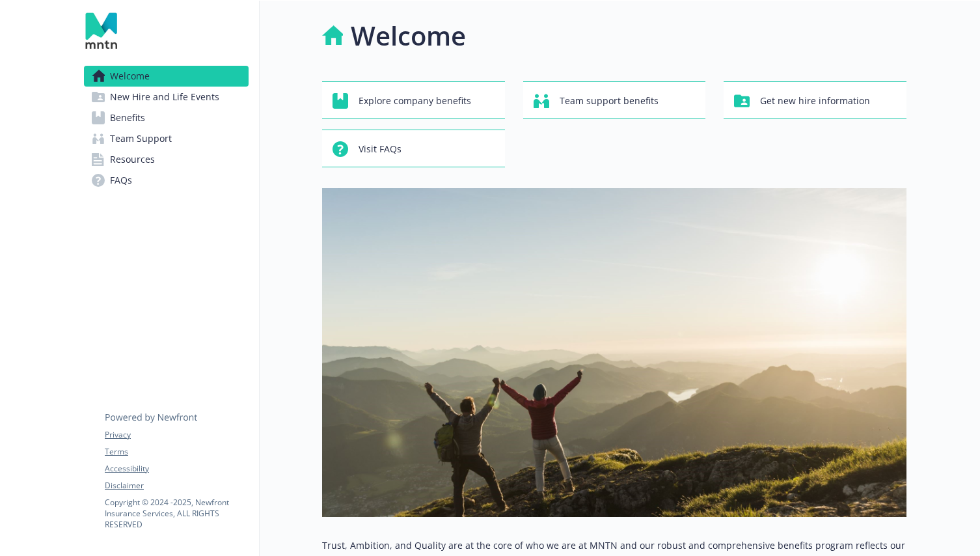 The width and height of the screenshot is (980, 556). I want to click on span: Benefits, so click(128, 118).